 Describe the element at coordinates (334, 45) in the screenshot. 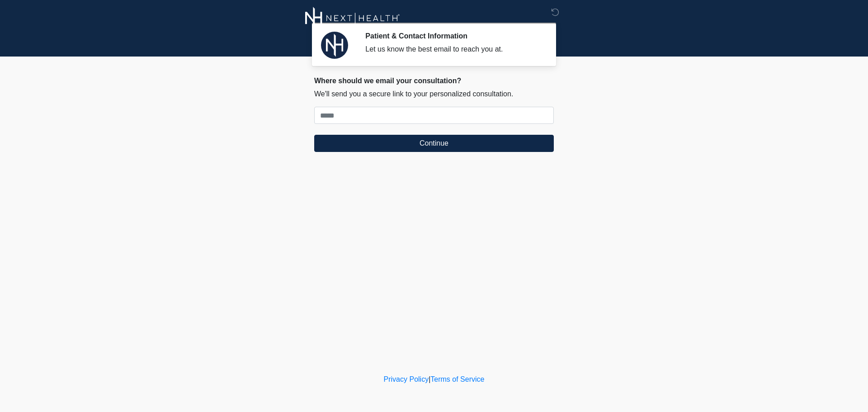

I see `img: Agent Avatar` at that location.